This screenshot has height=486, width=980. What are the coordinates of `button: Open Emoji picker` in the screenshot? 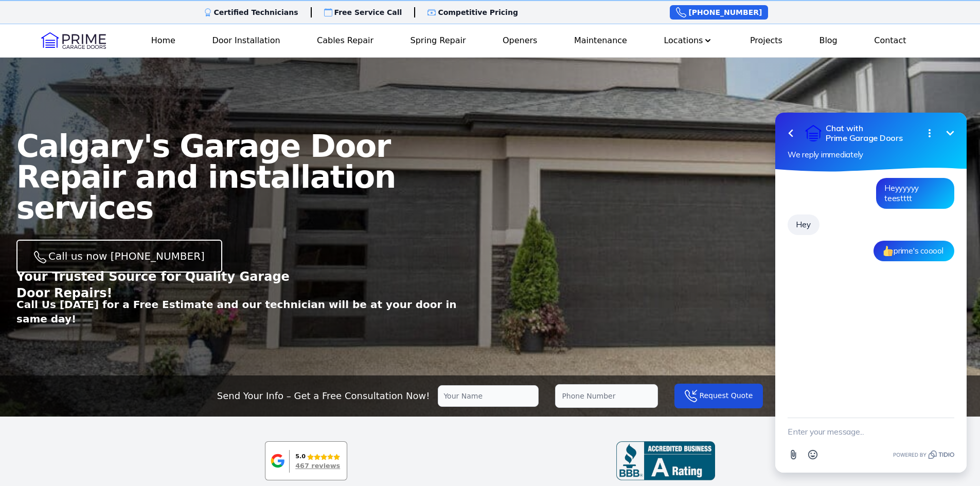 It's located at (51, 353).